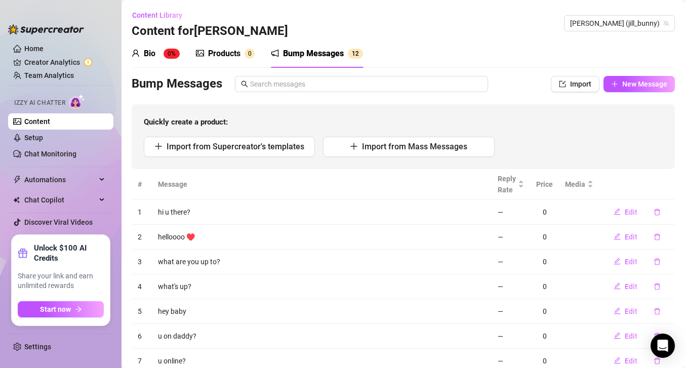 This screenshot has height=368, width=685. Describe the element at coordinates (50, 154) in the screenshot. I see `a: Chat Monitoring` at that location.